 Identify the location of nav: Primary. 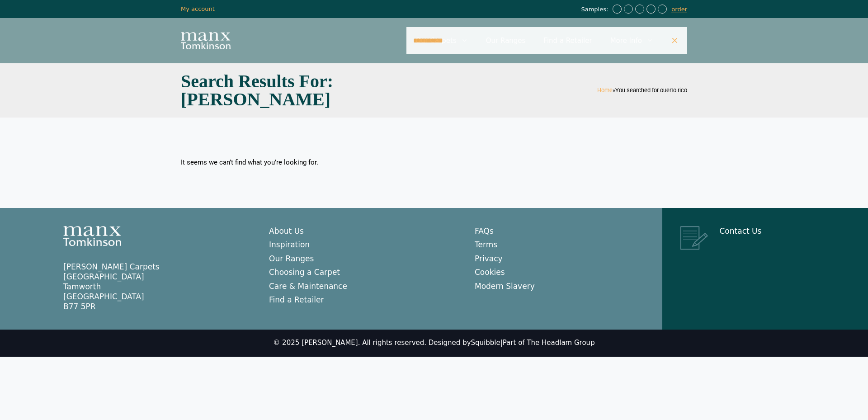
(546, 40).